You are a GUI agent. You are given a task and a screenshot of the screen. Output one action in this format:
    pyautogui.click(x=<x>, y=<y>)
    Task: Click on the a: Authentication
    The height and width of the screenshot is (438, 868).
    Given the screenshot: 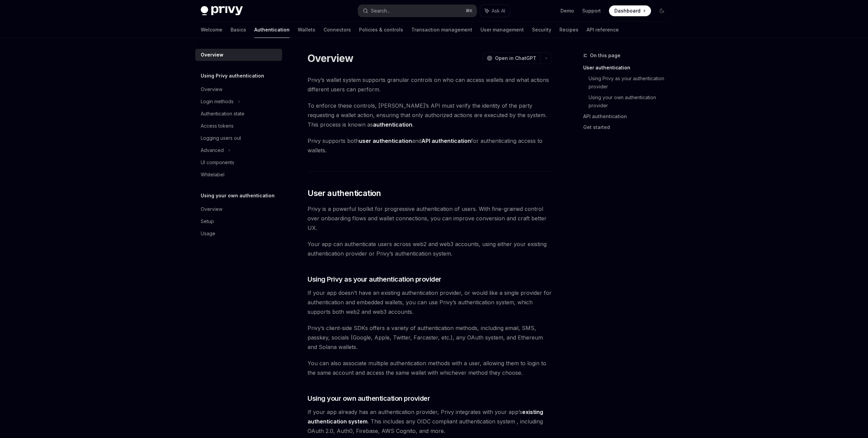 What is the action you would take?
    pyautogui.click(x=272, y=30)
    